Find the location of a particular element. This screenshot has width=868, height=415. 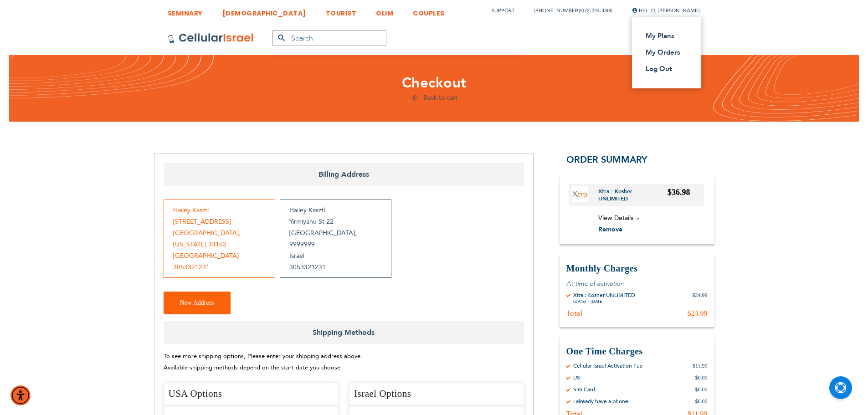

span: View Details is located at coordinates (615, 218).